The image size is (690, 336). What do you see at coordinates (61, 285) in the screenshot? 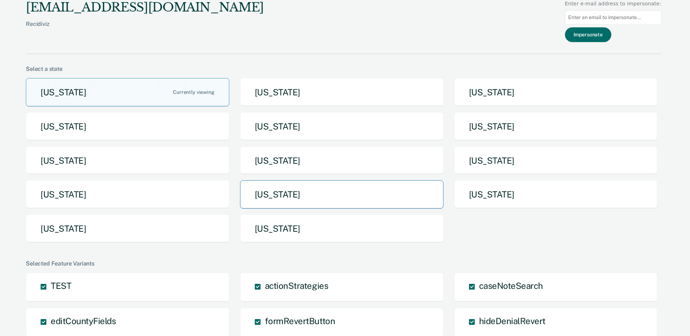
I see `span: TEST` at bounding box center [61, 285].